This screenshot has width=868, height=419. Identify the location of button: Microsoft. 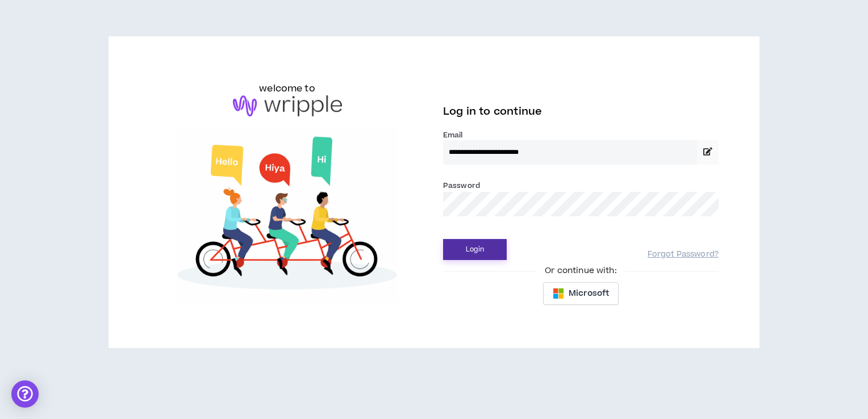
(580, 293).